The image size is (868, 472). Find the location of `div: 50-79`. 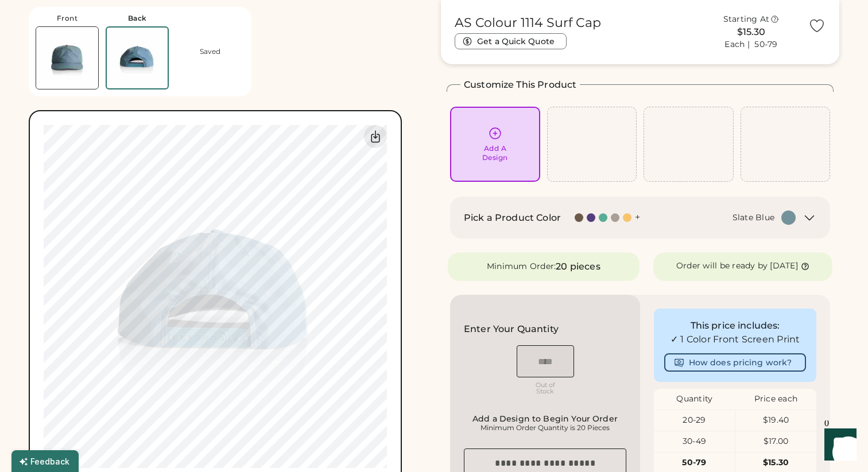

div: 50-79 is located at coordinates (694, 463).